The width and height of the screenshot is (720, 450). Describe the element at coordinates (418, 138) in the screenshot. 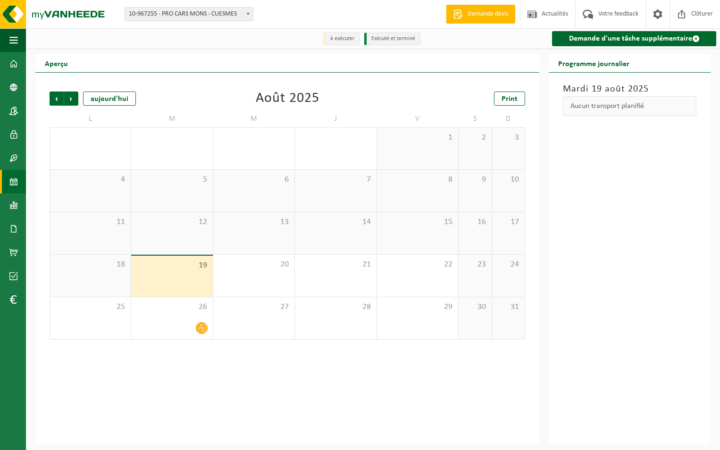

I see `span: 1` at that location.